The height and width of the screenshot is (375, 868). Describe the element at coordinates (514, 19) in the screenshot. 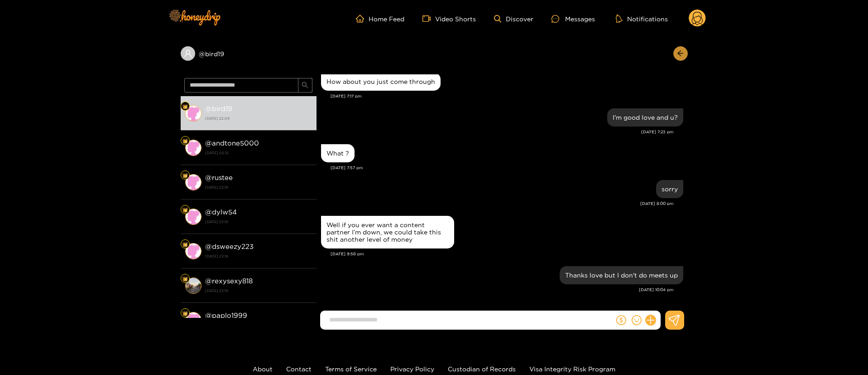

I see `a: Discover` at that location.